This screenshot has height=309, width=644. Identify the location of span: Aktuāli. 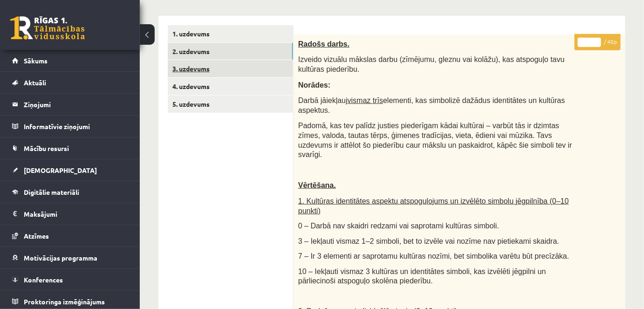
(35, 83).